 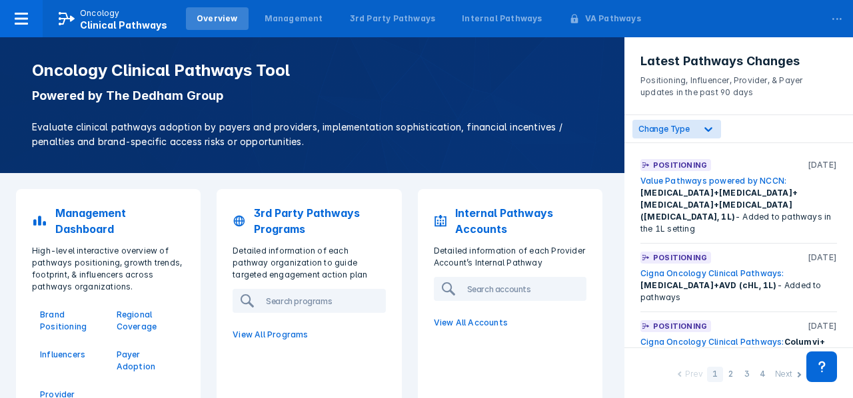 What do you see at coordinates (312, 96) in the screenshot?
I see `p: Powered by The Dedham Group` at bounding box center [312, 96].